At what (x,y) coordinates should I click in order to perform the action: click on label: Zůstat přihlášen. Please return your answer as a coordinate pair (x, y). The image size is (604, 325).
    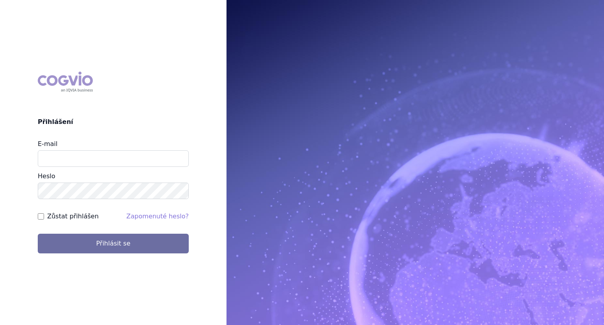
    Looking at the image, I should click on (73, 216).